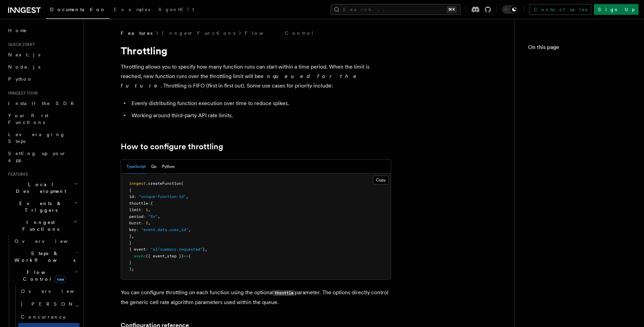 The width and height of the screenshot is (644, 327). What do you see at coordinates (18, 30) in the screenshot?
I see `span: Home` at bounding box center [18, 30].